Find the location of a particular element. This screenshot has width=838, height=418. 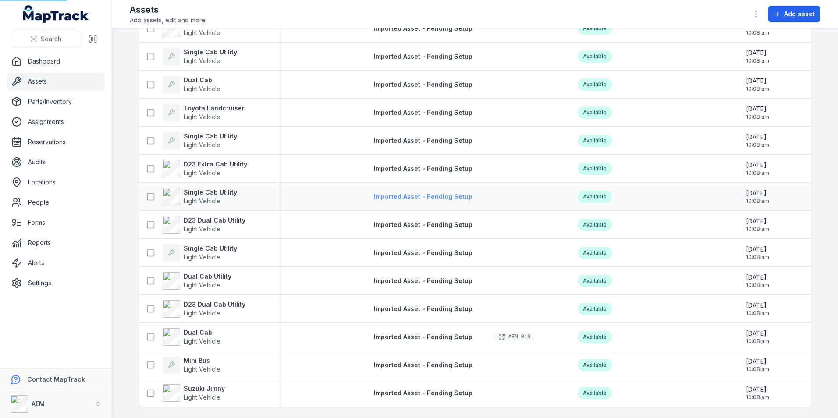

a: Reports is located at coordinates (56, 243).